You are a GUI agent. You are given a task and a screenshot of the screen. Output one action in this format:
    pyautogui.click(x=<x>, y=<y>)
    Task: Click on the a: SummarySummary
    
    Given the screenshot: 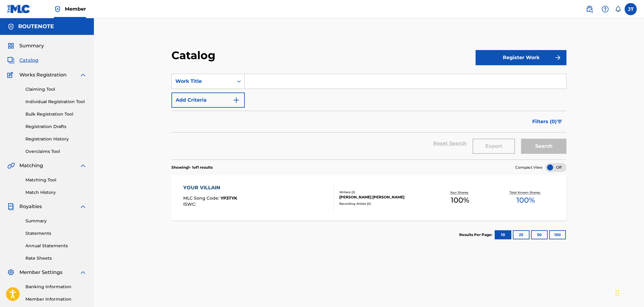 What is the action you would take?
    pyautogui.click(x=26, y=46)
    